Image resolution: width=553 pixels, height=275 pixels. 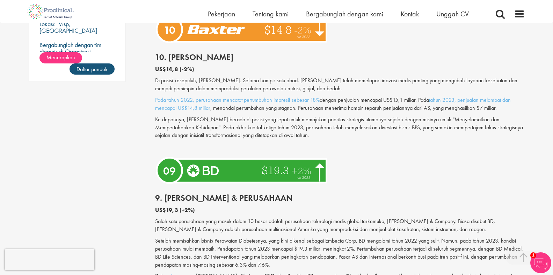 I want to click on font: dengan penjualan mencapai US$15,1 miliar. Pada, so click(x=374, y=100).